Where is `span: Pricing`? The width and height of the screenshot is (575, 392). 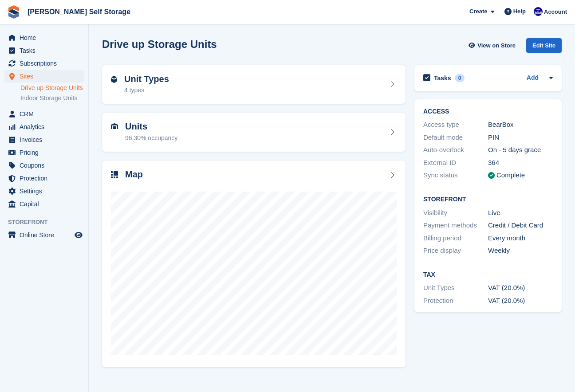
span: Pricing is located at coordinates (46, 153).